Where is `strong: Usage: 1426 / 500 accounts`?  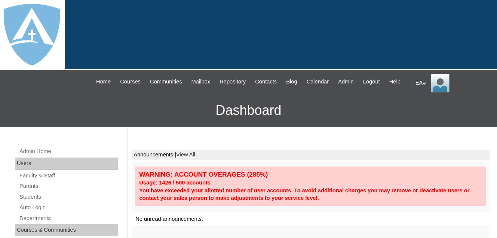
strong: Usage: 1426 / 500 accounts is located at coordinates (175, 183).